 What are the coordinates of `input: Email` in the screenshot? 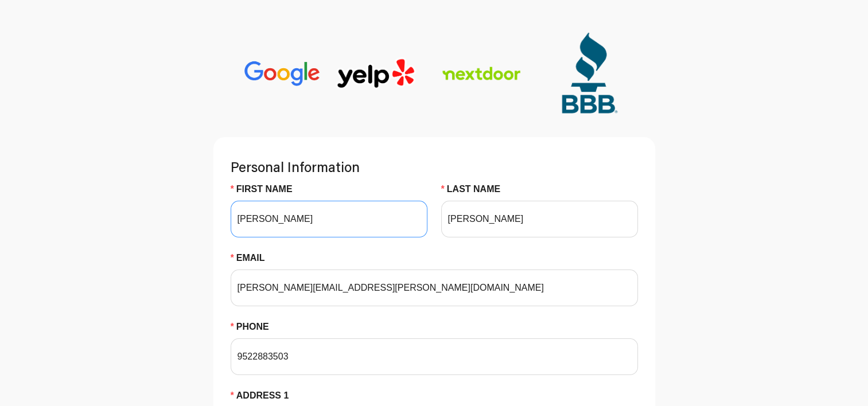 It's located at (434, 288).